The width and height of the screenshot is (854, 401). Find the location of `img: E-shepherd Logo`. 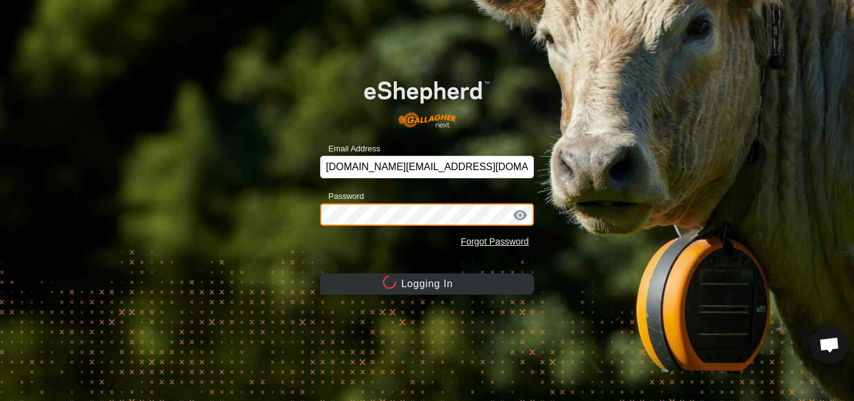

img: E-shepherd Logo is located at coordinates (426, 99).